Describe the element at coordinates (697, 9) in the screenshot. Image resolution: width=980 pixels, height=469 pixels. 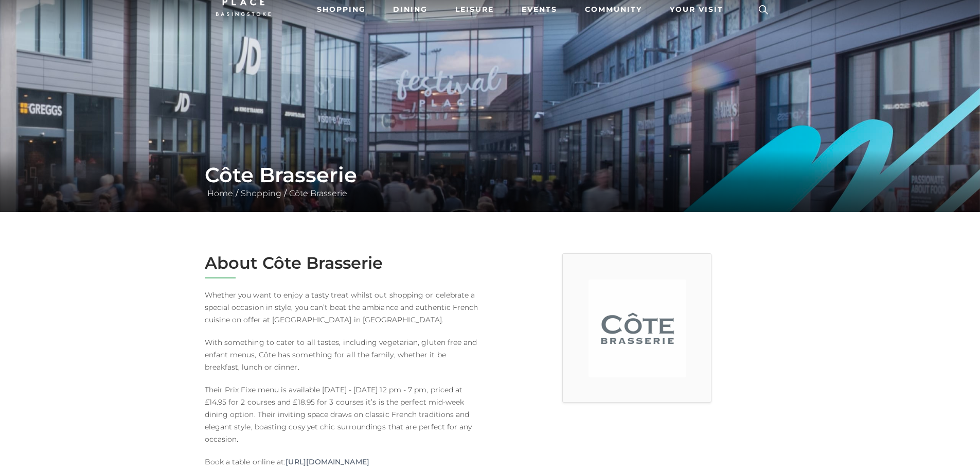
I see `span: Your Visit` at that location.